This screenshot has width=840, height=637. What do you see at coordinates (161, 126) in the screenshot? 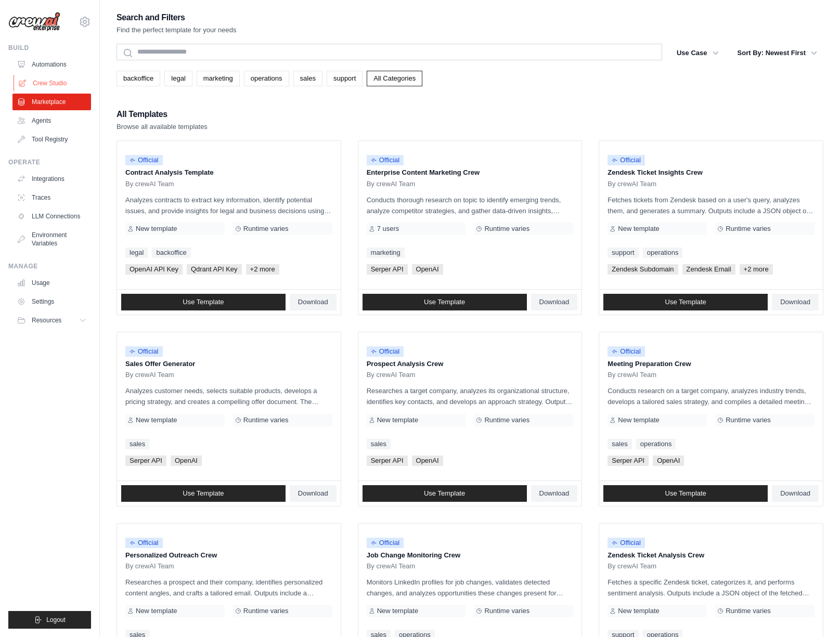
I see `p: Browse all available templates` at bounding box center [161, 126].